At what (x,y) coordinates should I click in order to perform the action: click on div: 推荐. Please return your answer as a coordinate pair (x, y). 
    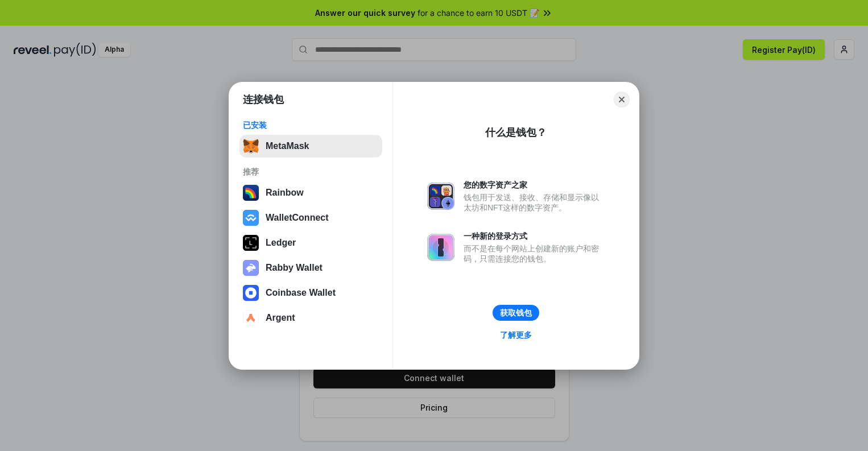
    Looking at the image, I should click on (311, 172).